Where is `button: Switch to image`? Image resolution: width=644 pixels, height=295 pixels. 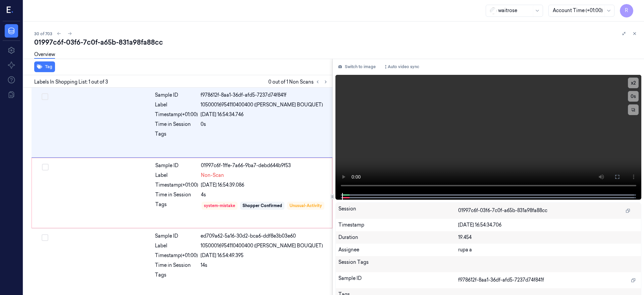
button: Switch to image is located at coordinates (357, 67).